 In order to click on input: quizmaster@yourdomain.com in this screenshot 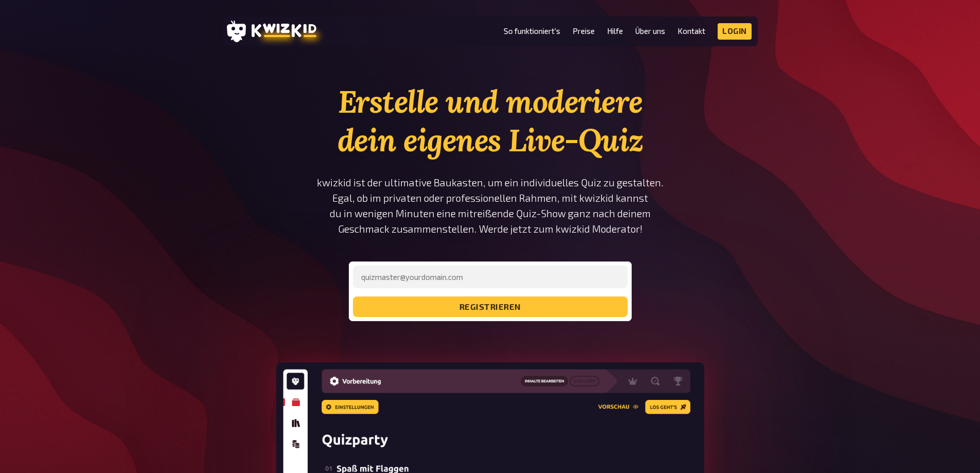, I will do `click(490, 276)`.